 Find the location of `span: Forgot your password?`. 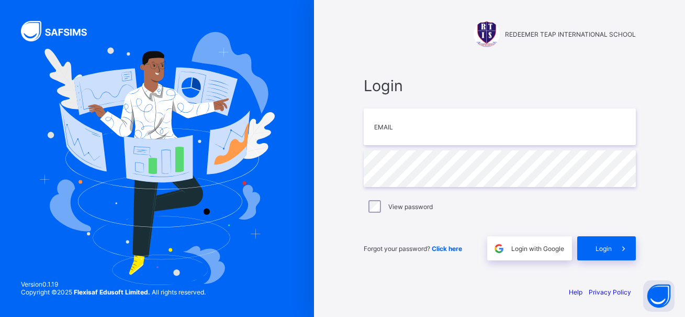

span: Forgot your password? is located at coordinates (413, 248).